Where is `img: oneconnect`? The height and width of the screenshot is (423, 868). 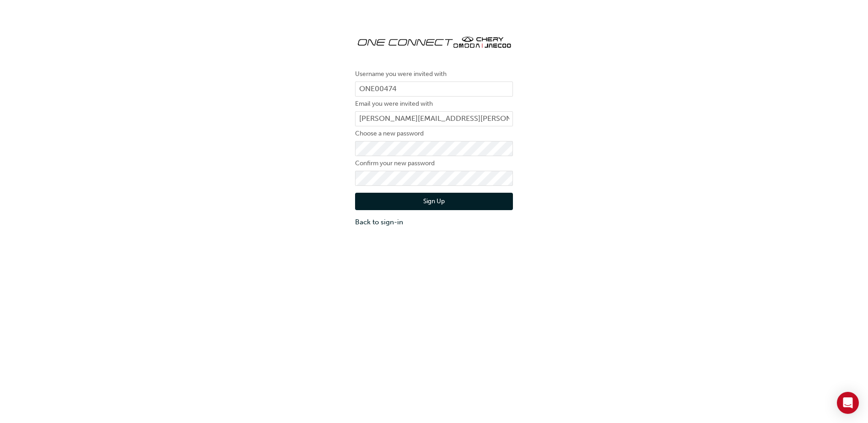 img: oneconnect is located at coordinates (434, 42).